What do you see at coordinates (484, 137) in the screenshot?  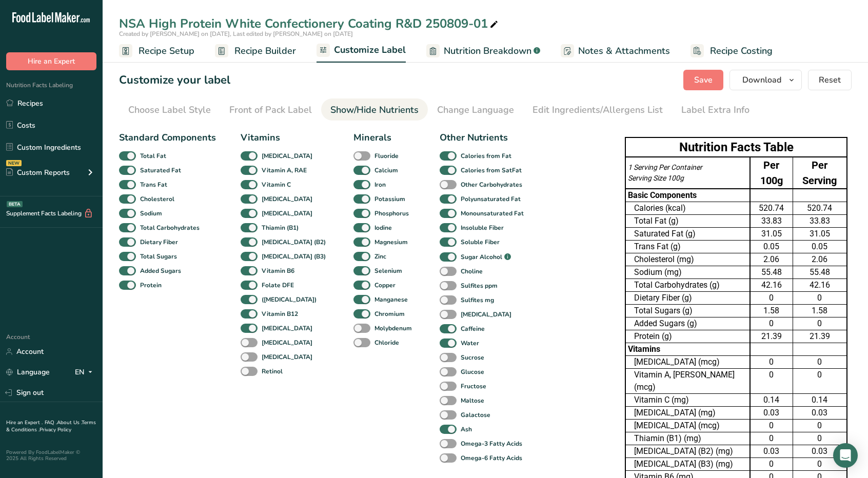 I see `div: Other Nutrients` at bounding box center [484, 137].